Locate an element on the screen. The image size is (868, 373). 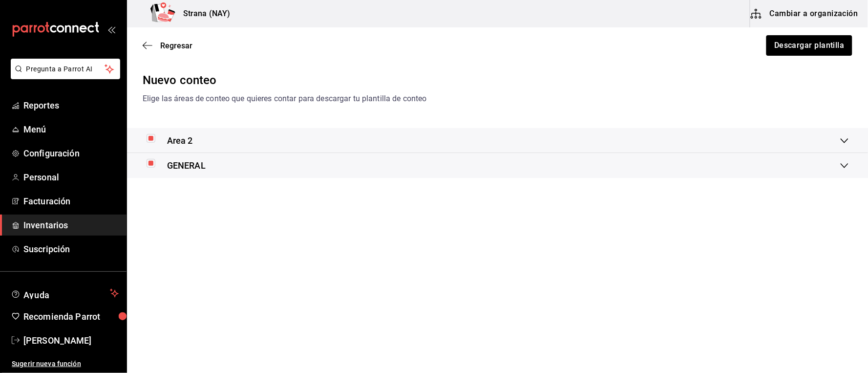
span: Menú is located at coordinates (71, 129).